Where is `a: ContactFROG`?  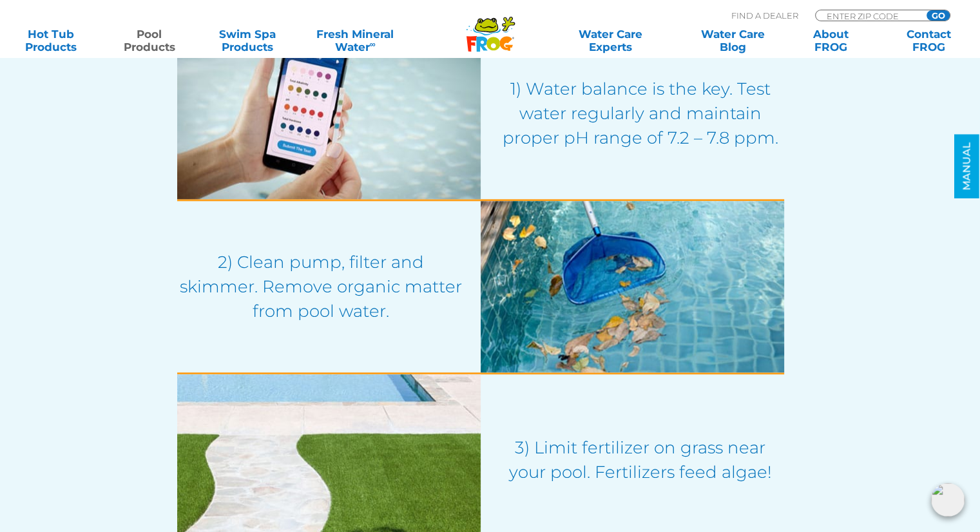 a: ContactFROG is located at coordinates (929, 40).